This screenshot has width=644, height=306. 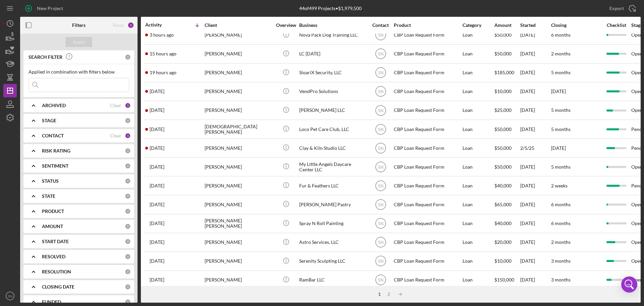 I want to click on div: Clay & Kiln Studio LLC, so click(x=333, y=148).